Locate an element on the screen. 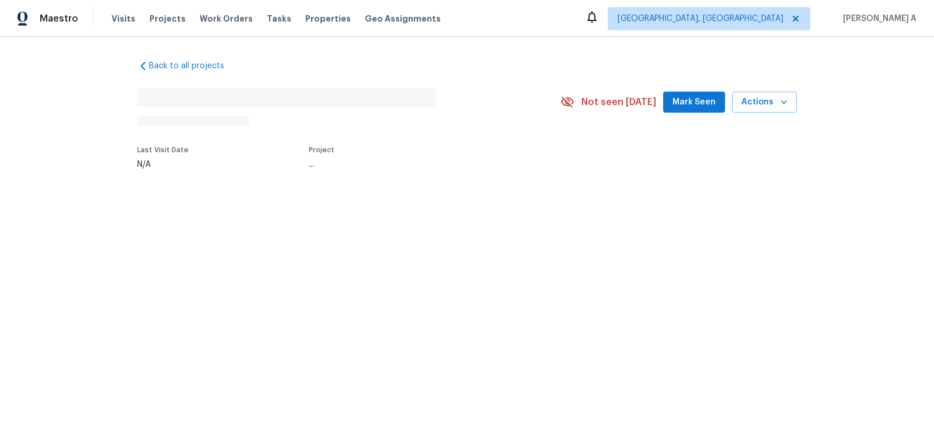  span: Properties is located at coordinates (328, 19).